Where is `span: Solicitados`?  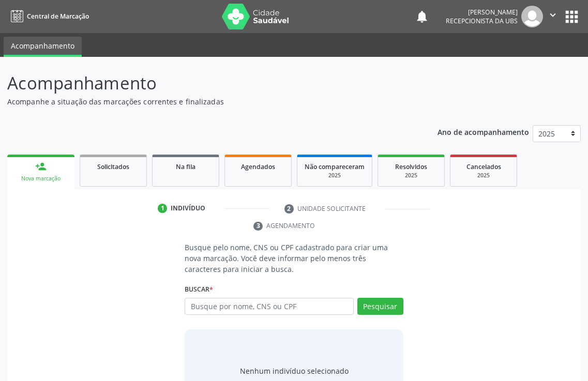 span: Solicitados is located at coordinates (113, 166).